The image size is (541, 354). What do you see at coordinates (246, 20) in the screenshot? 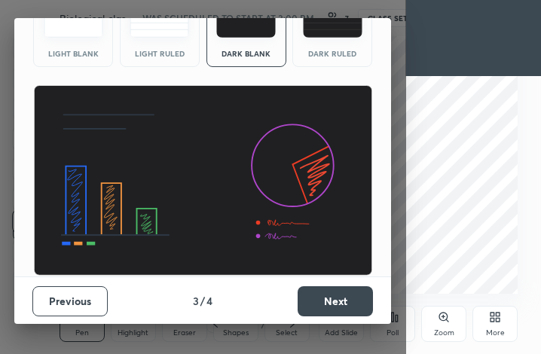
I see `img: darkTheme.f0cc69e5.svg` at bounding box center [246, 20].